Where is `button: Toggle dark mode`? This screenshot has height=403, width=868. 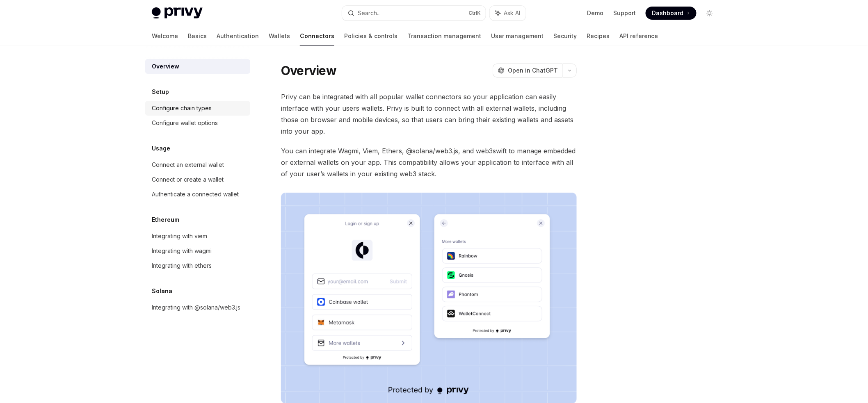
button: Toggle dark mode is located at coordinates (710, 13).